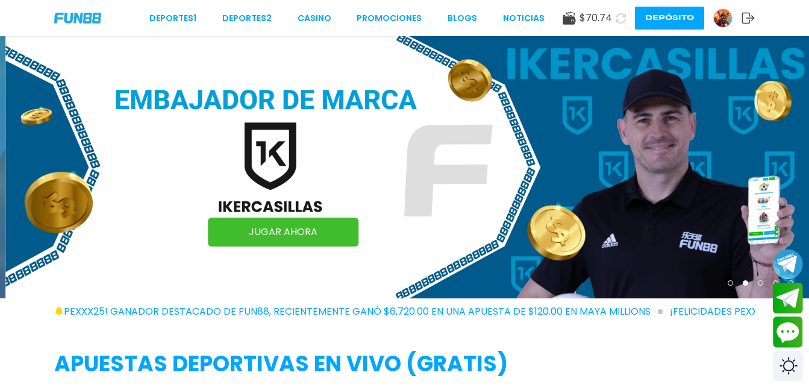  What do you see at coordinates (669, 18) in the screenshot?
I see `button: Depósito` at bounding box center [669, 18].